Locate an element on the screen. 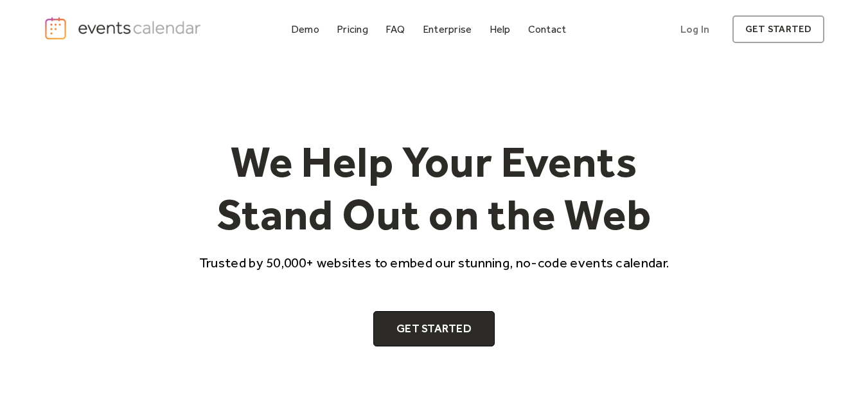 The height and width of the screenshot is (412, 868). div: Enterprise is located at coordinates (447, 29).